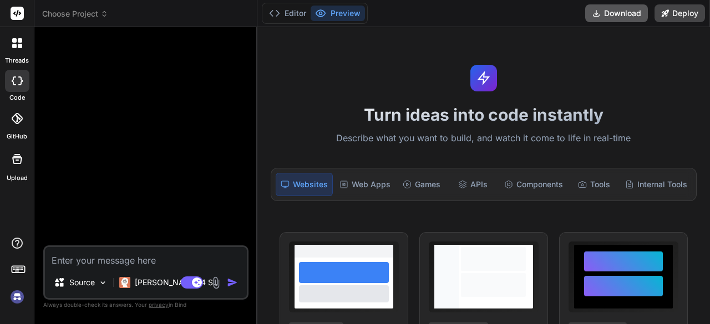 This screenshot has width=710, height=324. What do you see at coordinates (75, 14) in the screenshot?
I see `span: Choose Project` at bounding box center [75, 14].